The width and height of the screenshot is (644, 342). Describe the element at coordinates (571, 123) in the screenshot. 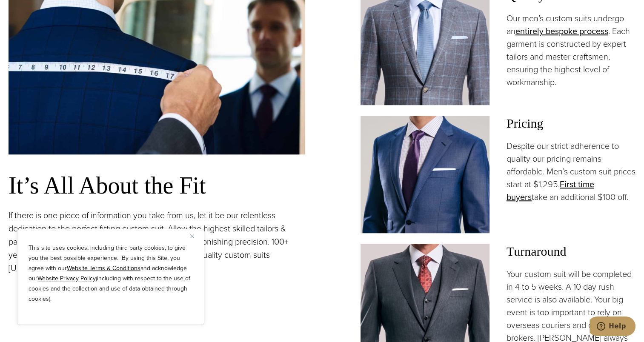

I see `h3: Pricing` at that location.